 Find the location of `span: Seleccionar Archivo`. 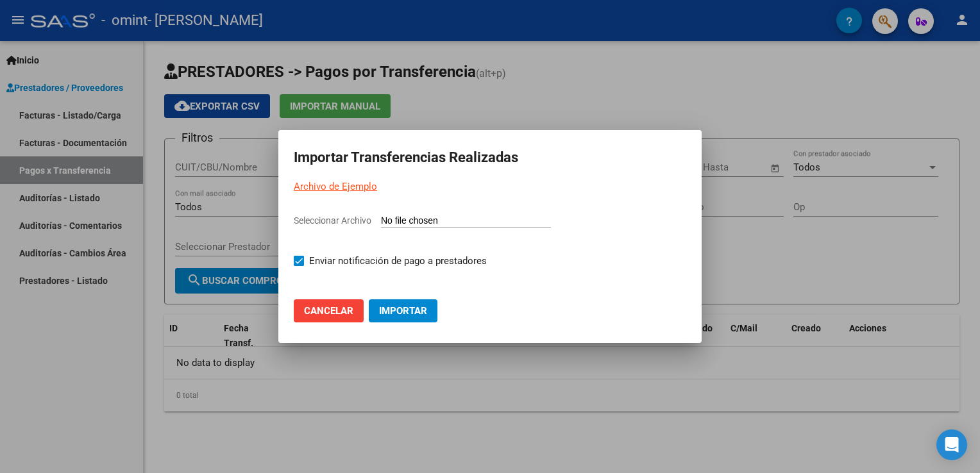

span: Seleccionar Archivo is located at coordinates (332, 220).